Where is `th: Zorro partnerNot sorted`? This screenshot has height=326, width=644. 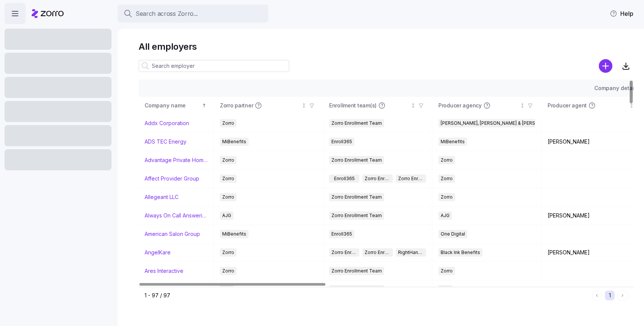
th: Zorro partnerNot sorted is located at coordinates (269, 105).